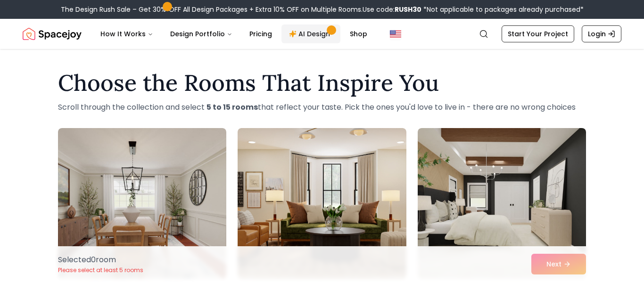  Describe the element at coordinates (502, 9) in the screenshot. I see `span: *Not applicable to packages already purchased*` at that location.